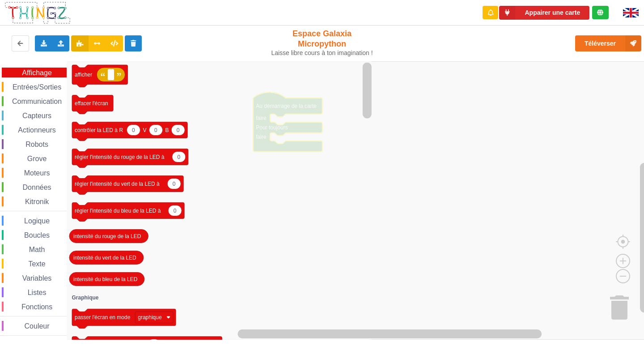  I want to click on text: Graphique, so click(86, 297).